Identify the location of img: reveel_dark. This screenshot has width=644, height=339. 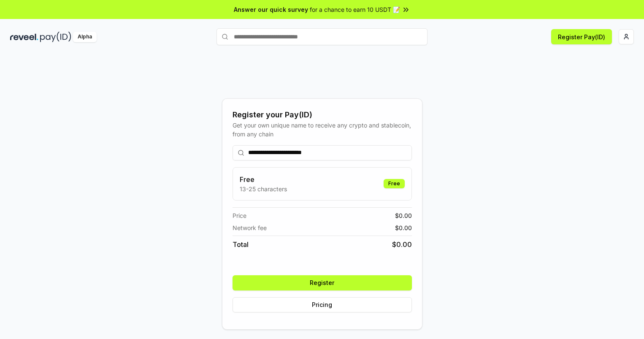
(24, 37).